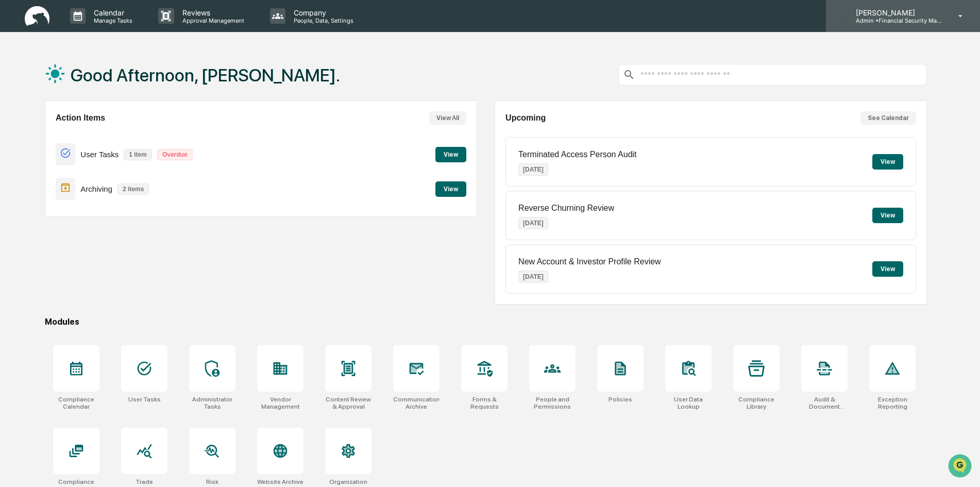  I want to click on div: Forms & Requests, so click(485, 404).